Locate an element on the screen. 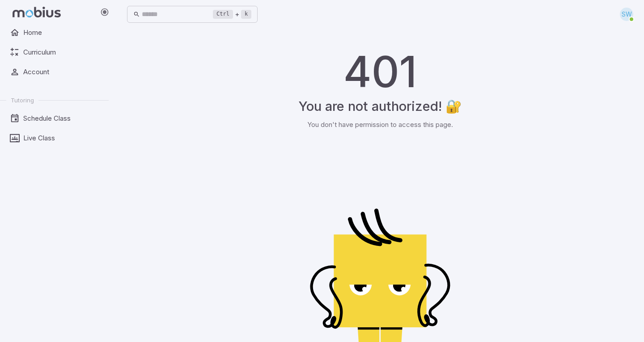 The height and width of the screenshot is (342, 644). kbd: k is located at coordinates (246, 15).